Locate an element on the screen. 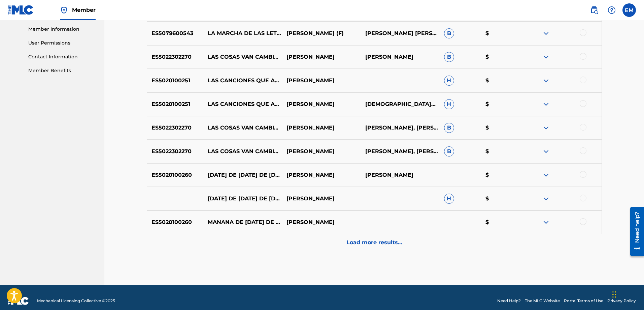 This screenshot has height=310, width=644. div: Need help? is located at coordinates (12, 23).